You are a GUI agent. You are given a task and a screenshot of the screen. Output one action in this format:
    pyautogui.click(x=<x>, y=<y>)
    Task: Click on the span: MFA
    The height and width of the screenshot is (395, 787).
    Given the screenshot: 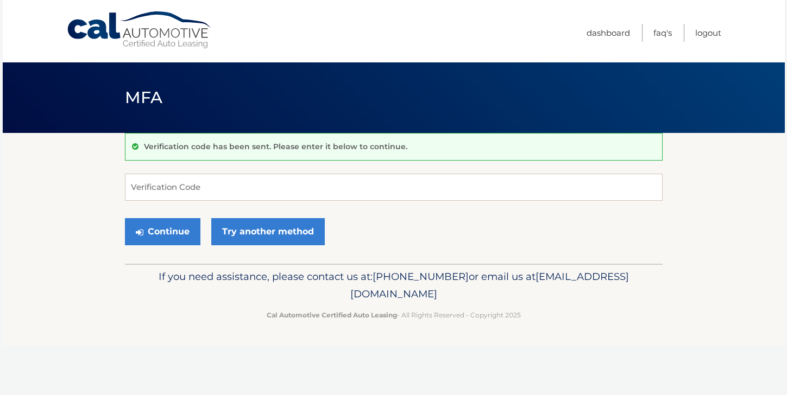 What is the action you would take?
    pyautogui.click(x=144, y=97)
    